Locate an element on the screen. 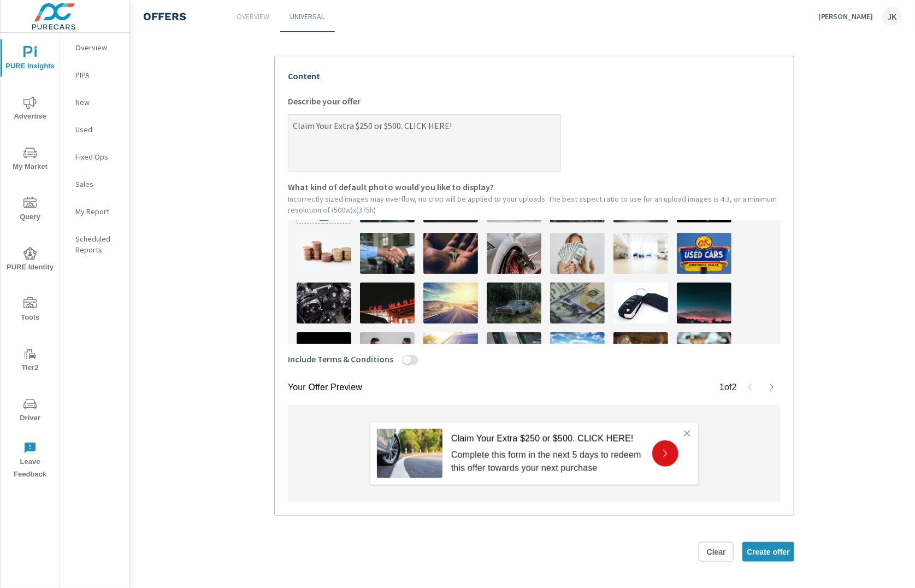  span: PURE Identity is located at coordinates (30, 260).